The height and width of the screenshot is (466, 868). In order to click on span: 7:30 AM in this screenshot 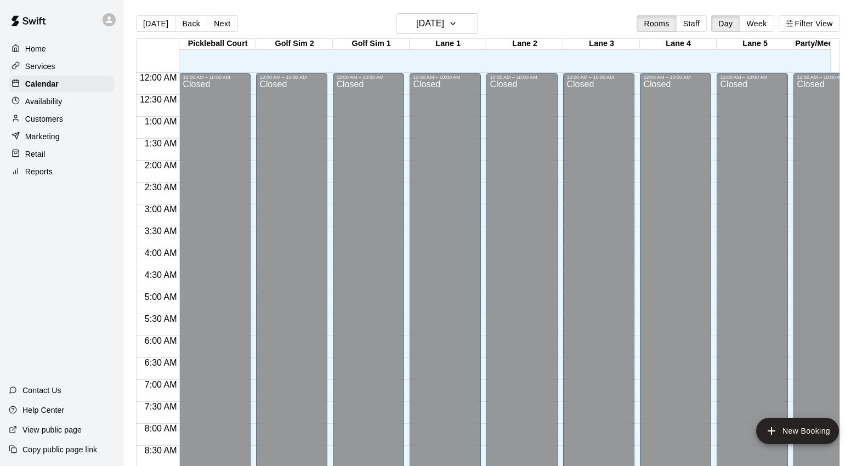, I will do `click(160, 406)`.